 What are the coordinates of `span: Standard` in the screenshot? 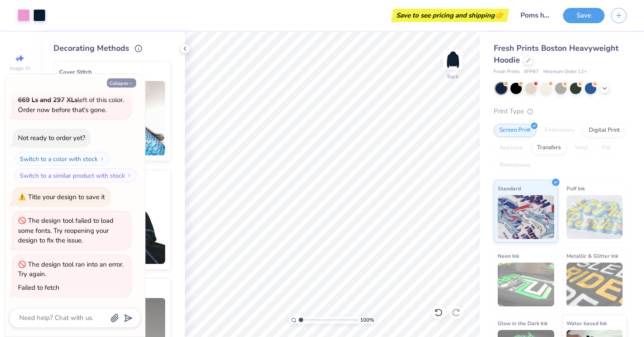 It's located at (509, 188).